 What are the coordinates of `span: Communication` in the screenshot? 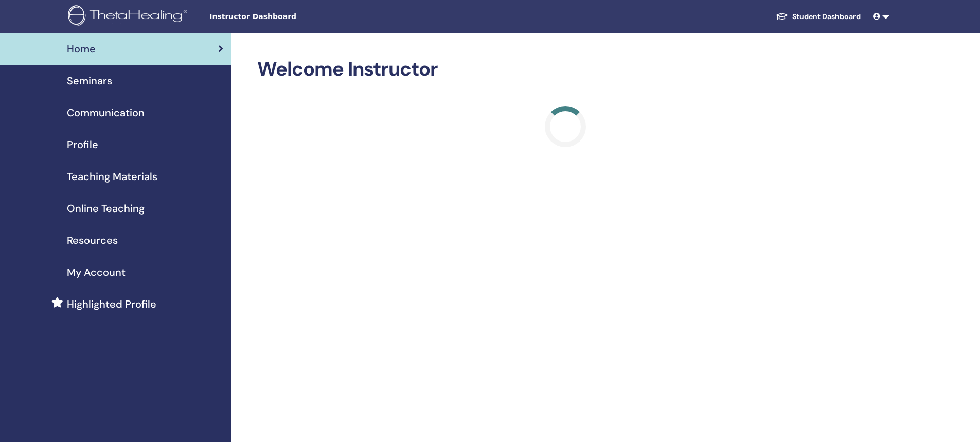 It's located at (105, 113).